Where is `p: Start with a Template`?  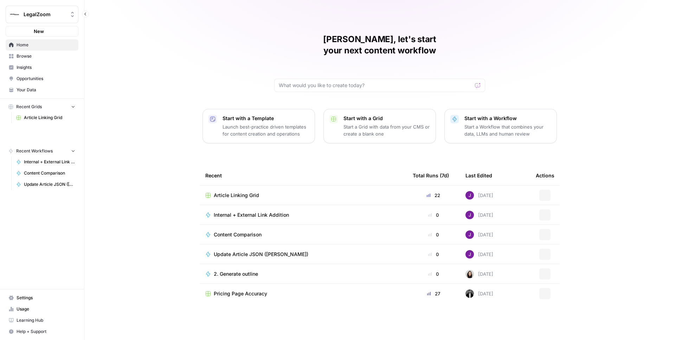 p: Start with a Template is located at coordinates (266, 118).